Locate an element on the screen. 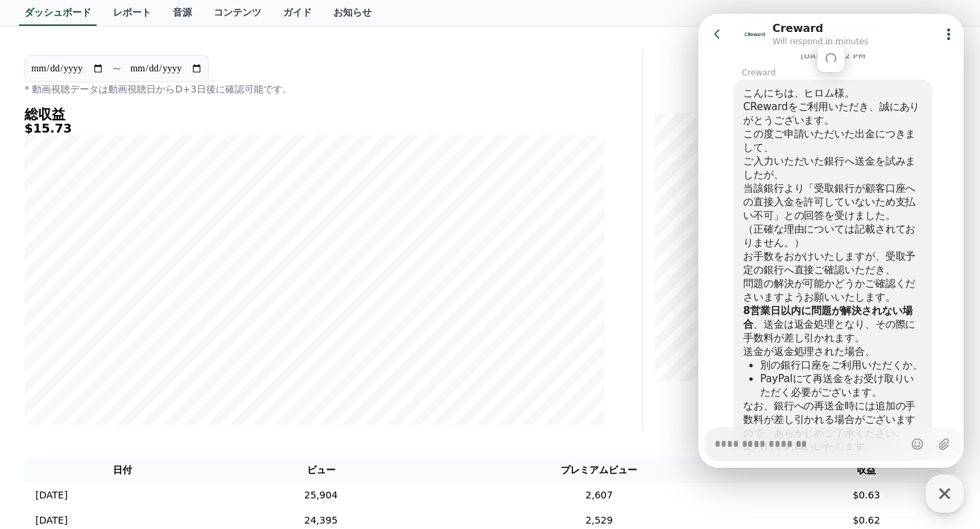  td: 2,607 is located at coordinates (599, 495).